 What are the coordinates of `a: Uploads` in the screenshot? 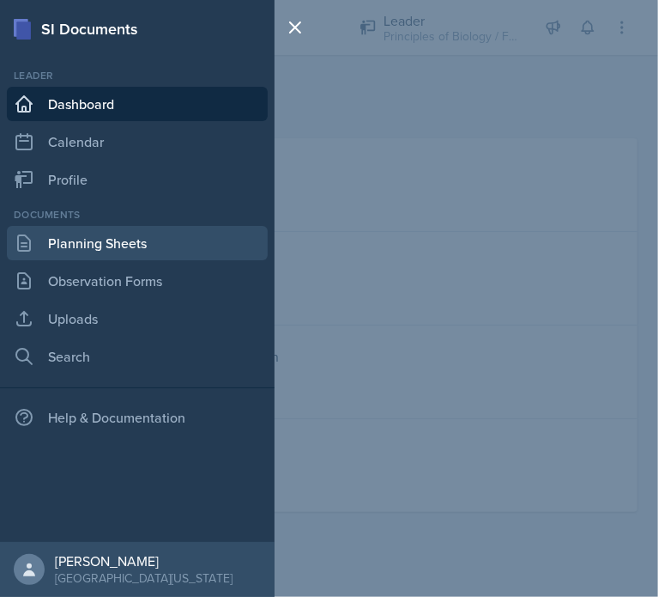 It's located at (137, 319).